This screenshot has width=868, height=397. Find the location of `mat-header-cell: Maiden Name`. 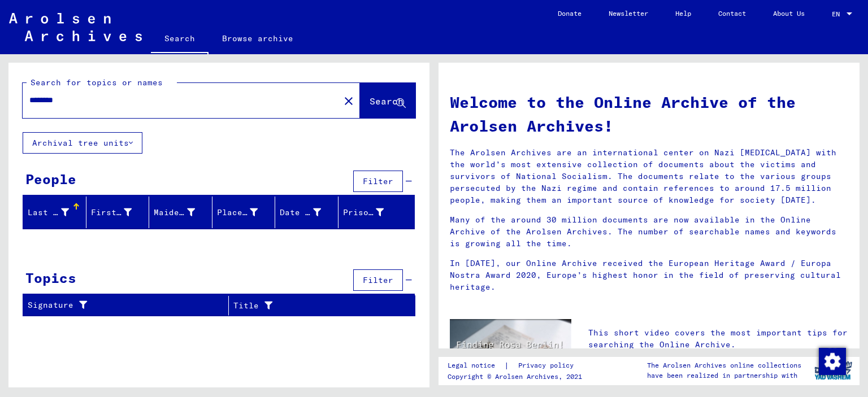

mat-header-cell: Maiden Name is located at coordinates (181, 212).